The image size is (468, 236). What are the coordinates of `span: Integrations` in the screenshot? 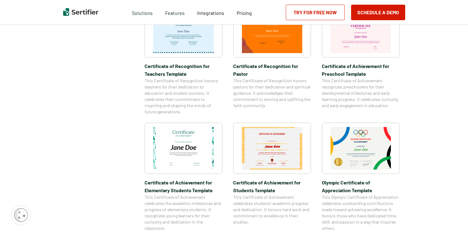 It's located at (211, 13).